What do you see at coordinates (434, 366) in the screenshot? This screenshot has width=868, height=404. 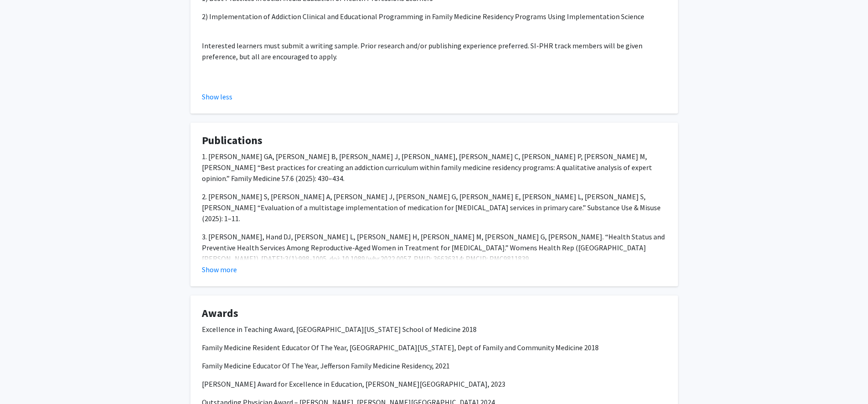 I see `p: Family Medicine Educator Of The Year, Jefferson Family Medicine Residency, 2021` at bounding box center [434, 366].